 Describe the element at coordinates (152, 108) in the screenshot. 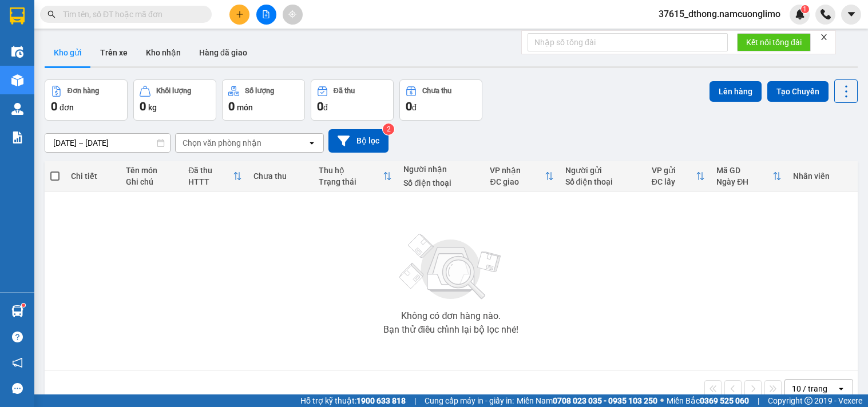

I see `span: kg` at that location.